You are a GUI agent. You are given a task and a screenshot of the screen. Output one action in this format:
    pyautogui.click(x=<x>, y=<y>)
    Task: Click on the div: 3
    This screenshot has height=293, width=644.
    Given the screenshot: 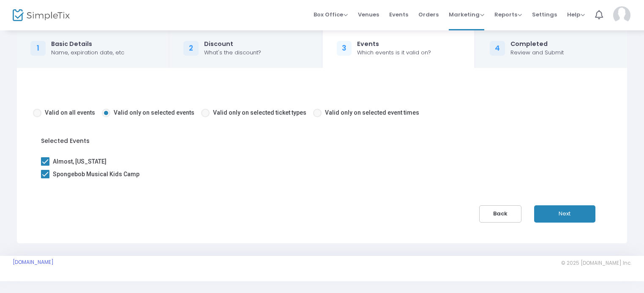 What is the action you would take?
    pyautogui.click(x=344, y=49)
    